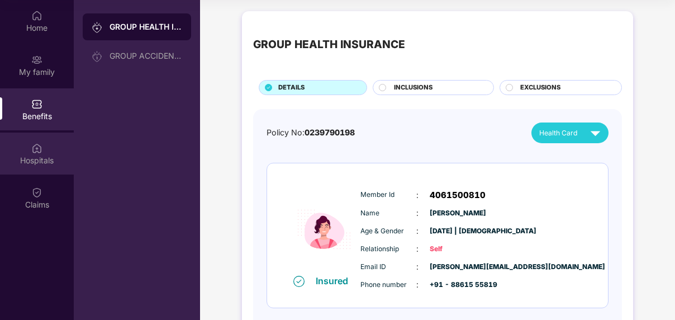 Image resolution: width=675 pixels, height=320 pixels. I want to click on span: Member Id, so click(388, 194).